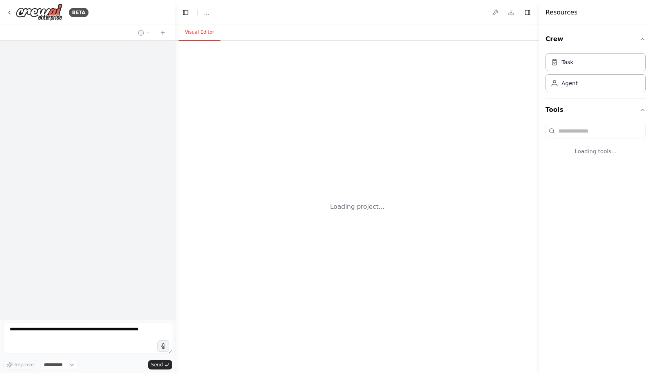  Describe the element at coordinates (163, 33) in the screenshot. I see `button: Start a new chat` at that location.